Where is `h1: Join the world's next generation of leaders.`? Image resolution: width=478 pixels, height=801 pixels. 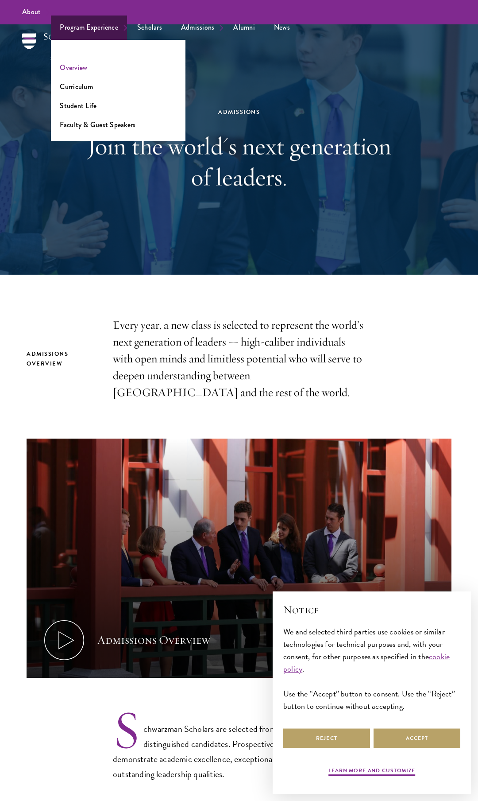 h1: Join the world's next generation of leaders. is located at coordinates (239, 161).